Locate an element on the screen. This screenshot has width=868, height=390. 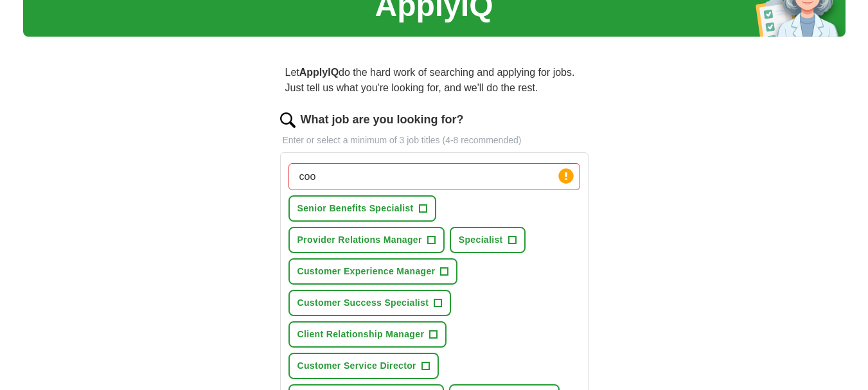
button: Customer Service Director is located at coordinates (364, 365).